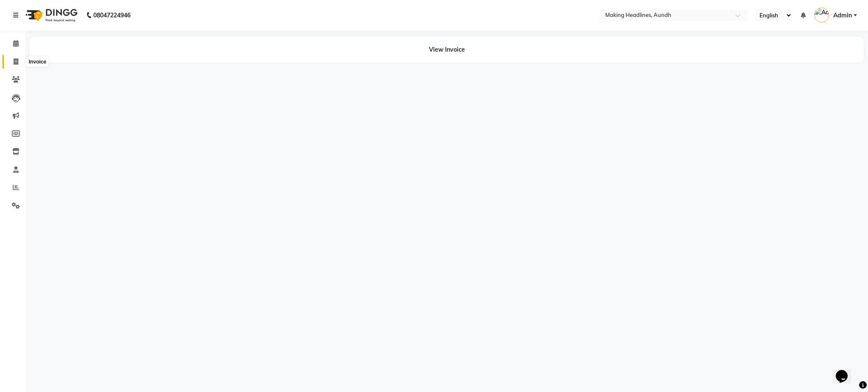 This screenshot has height=392, width=868. What do you see at coordinates (446, 50) in the screenshot?
I see `div: View Invoice` at bounding box center [446, 50].